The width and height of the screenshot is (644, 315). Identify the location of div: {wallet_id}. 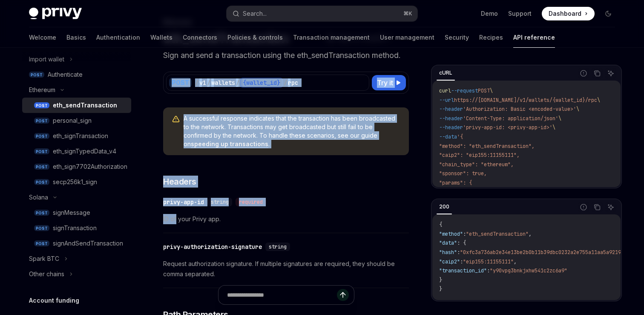
(262, 83).